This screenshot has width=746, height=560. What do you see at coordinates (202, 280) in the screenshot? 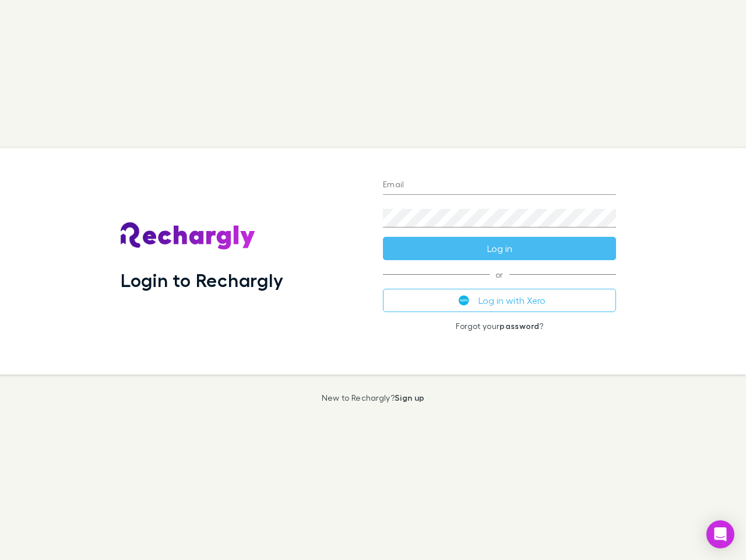
I see `h1: Login to Rechargly` at bounding box center [202, 280].